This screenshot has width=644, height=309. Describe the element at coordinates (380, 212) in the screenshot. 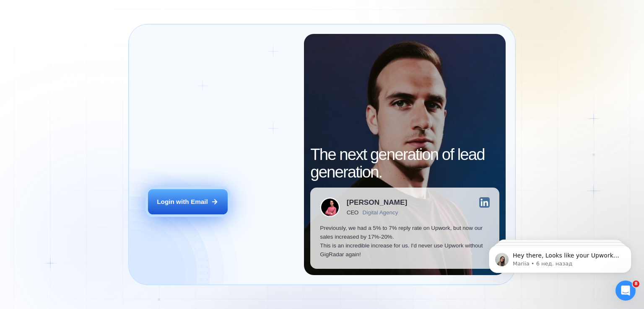

I see `div: Digital Agency` at that location.